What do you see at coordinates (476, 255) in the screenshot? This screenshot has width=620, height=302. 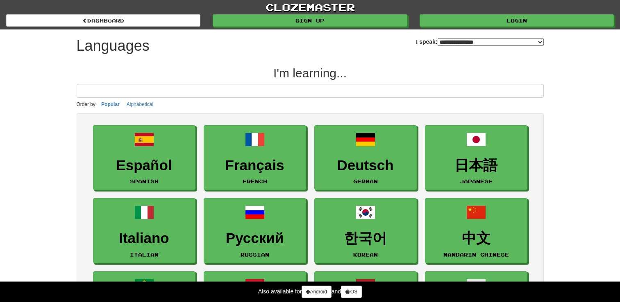 I see `small: Mandarin Chinese` at bounding box center [476, 255].